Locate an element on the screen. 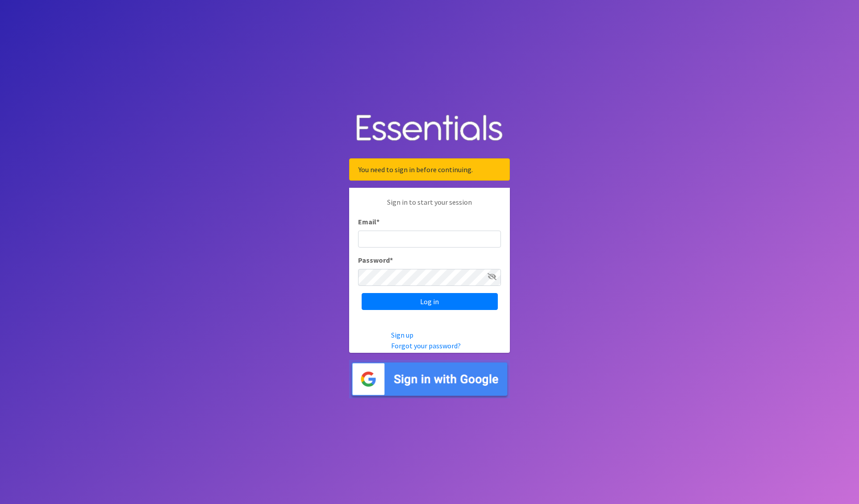  img: Human Essentials is located at coordinates (430, 128).